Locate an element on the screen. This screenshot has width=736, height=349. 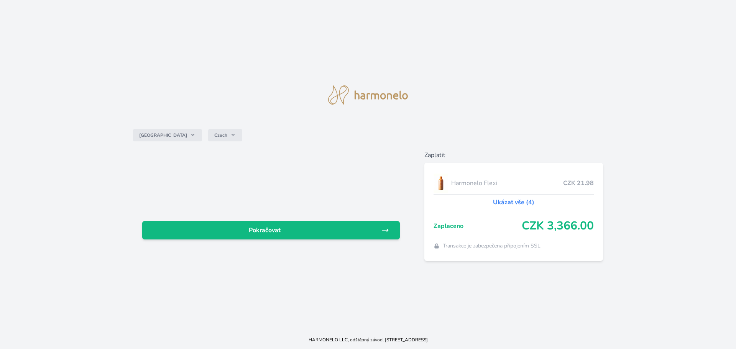
span: Pokračovat is located at coordinates (265, 230).